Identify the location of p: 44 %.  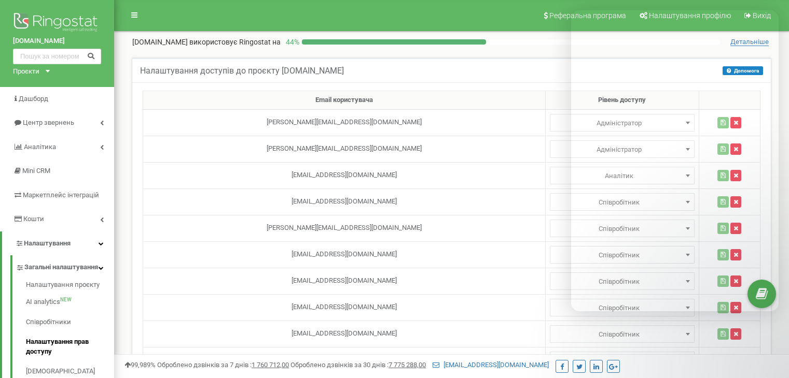
(291, 42).